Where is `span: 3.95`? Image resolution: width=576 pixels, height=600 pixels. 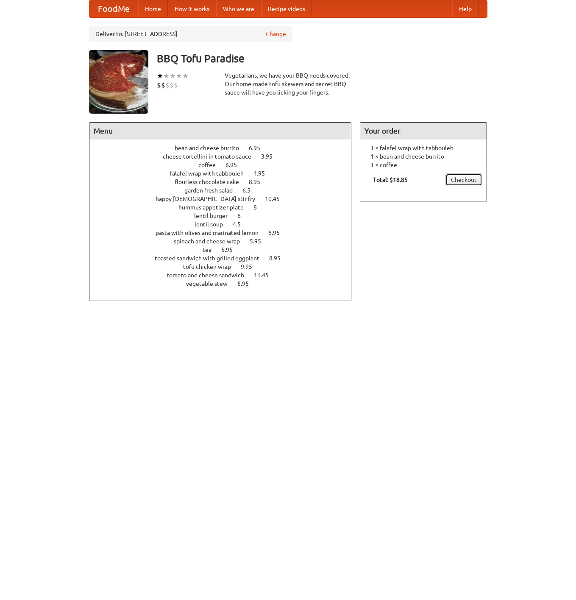 span: 3.95 is located at coordinates (271, 156).